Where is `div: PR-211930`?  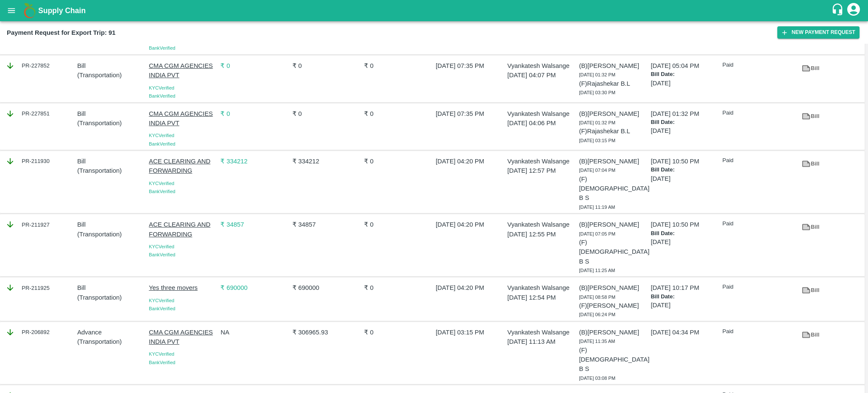
div: PR-211930 is located at coordinates (40, 161).